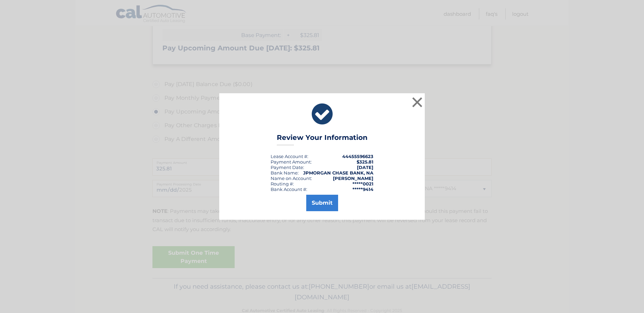 The image size is (644, 313). Describe the element at coordinates (291, 178) in the screenshot. I see `div: Name on Account:` at that location.